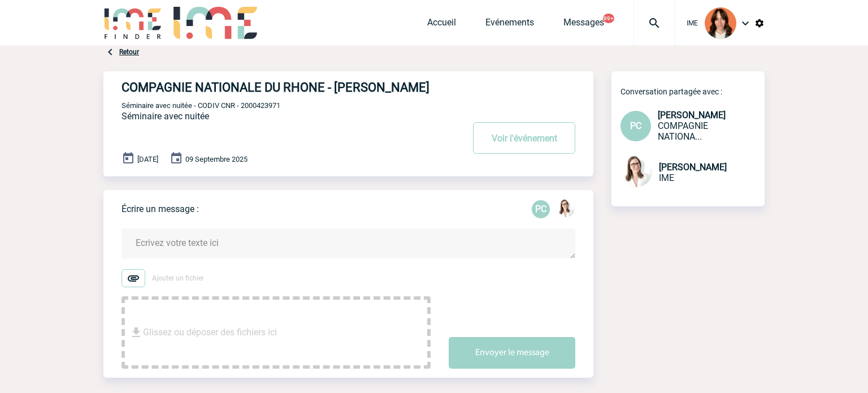 The image size is (868, 393). Describe the element at coordinates (201, 105) in the screenshot. I see `span: Séminaire avec nuitée - CODIV CNR - 2000423971` at that location.